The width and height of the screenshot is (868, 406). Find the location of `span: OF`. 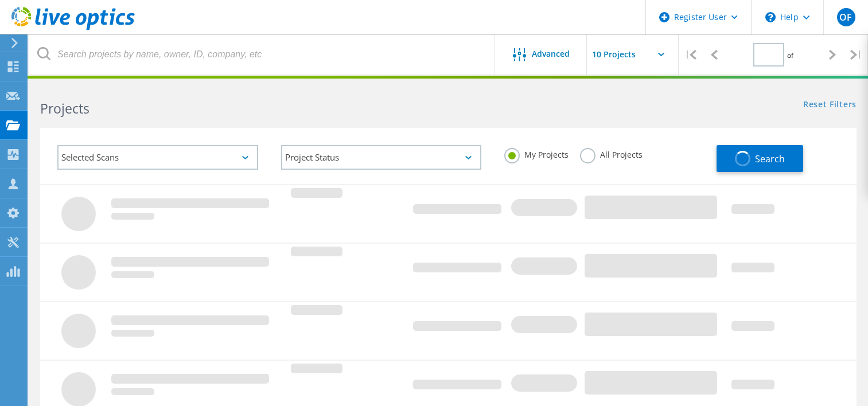

span: OF is located at coordinates (846, 17).